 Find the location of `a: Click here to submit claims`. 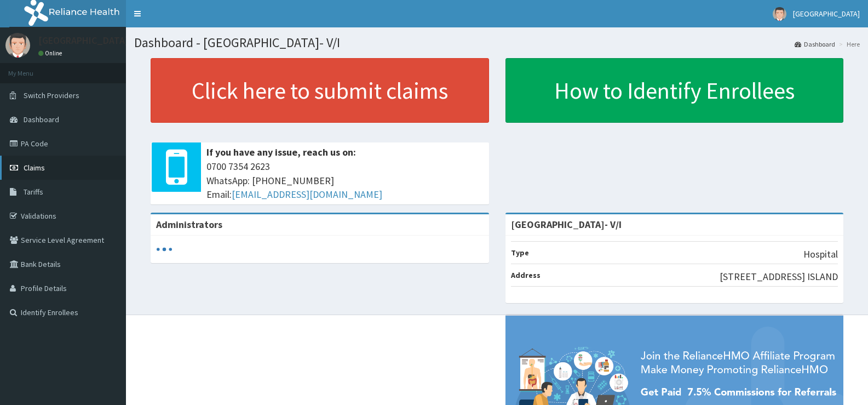

a: Click here to submit claims is located at coordinates (320, 91).